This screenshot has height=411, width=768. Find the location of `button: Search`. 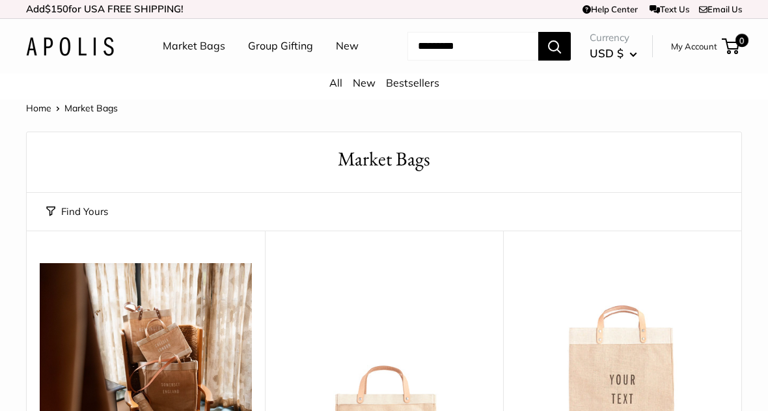

button: Search is located at coordinates (554, 46).